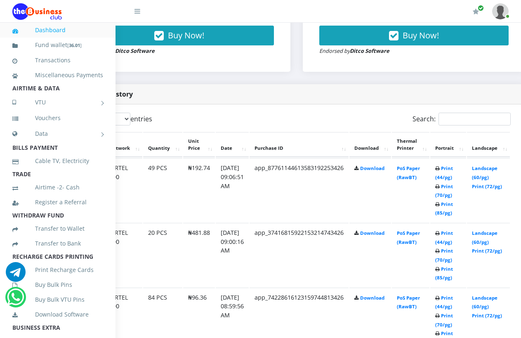 This screenshot has height=338, width=521. What do you see at coordinates (58, 45) in the screenshot?
I see `a: Fund wallet[36.01]` at bounding box center [58, 45].